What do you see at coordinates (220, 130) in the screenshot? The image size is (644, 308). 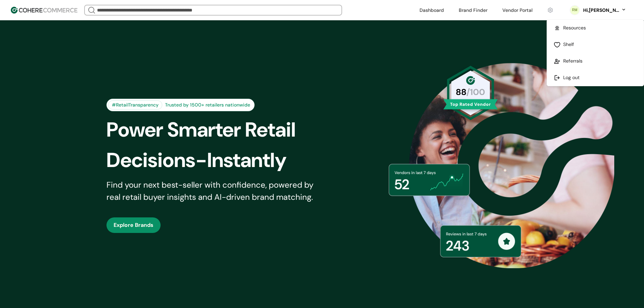 I see `div: Power Smarter Retail` at bounding box center [220, 130].